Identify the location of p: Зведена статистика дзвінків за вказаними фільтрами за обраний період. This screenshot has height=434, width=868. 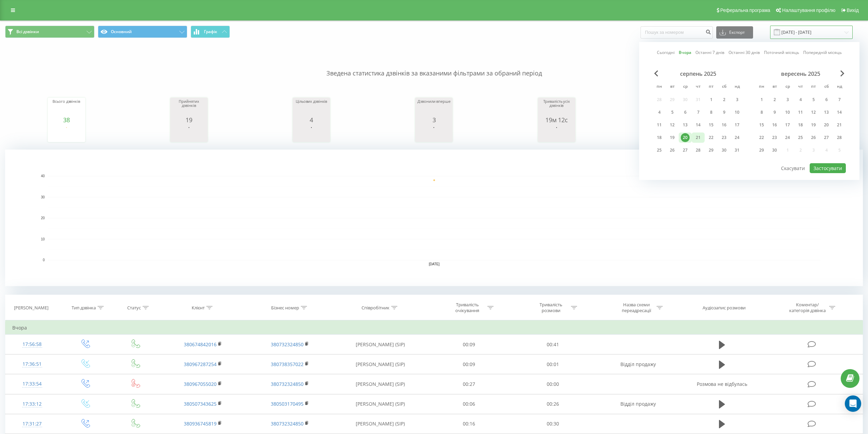
(434, 67).